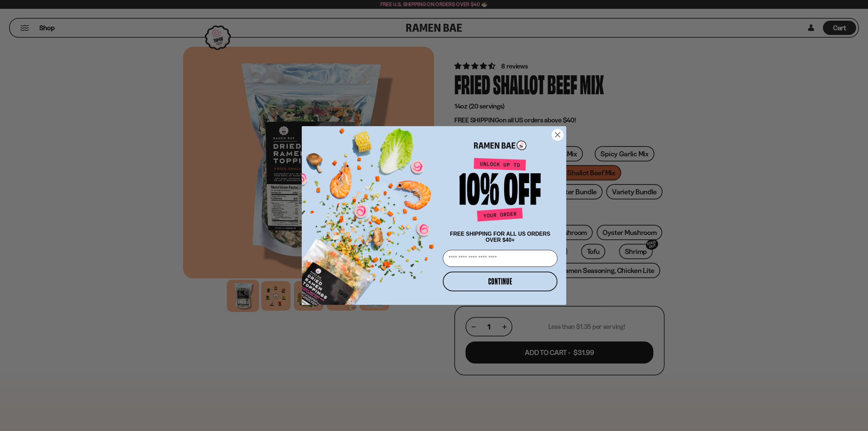 The width and height of the screenshot is (868, 431). Describe the element at coordinates (500, 145) in the screenshot. I see `img: Ramen Bae Logo` at that location.